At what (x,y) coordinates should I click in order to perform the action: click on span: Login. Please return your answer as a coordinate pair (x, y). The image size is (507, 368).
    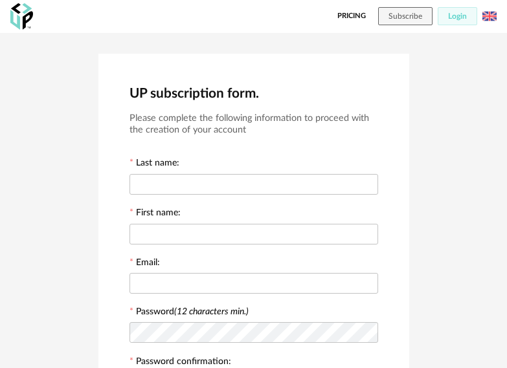
    Looking at the image, I should click on (457, 16).